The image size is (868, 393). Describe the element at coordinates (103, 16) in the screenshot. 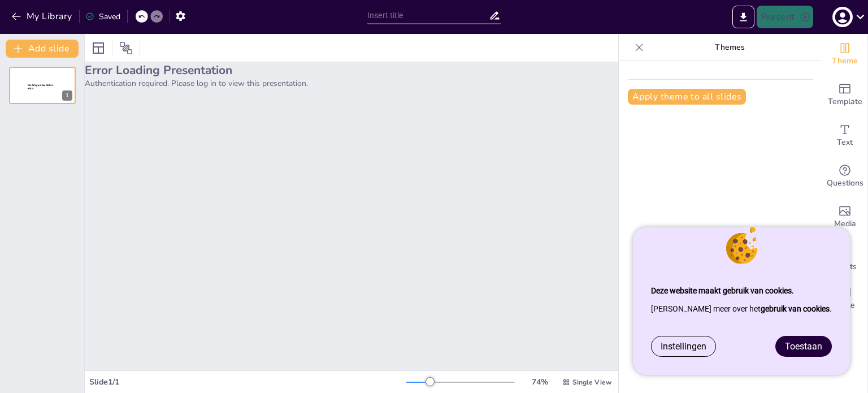

I see `div: Saved` at that location.